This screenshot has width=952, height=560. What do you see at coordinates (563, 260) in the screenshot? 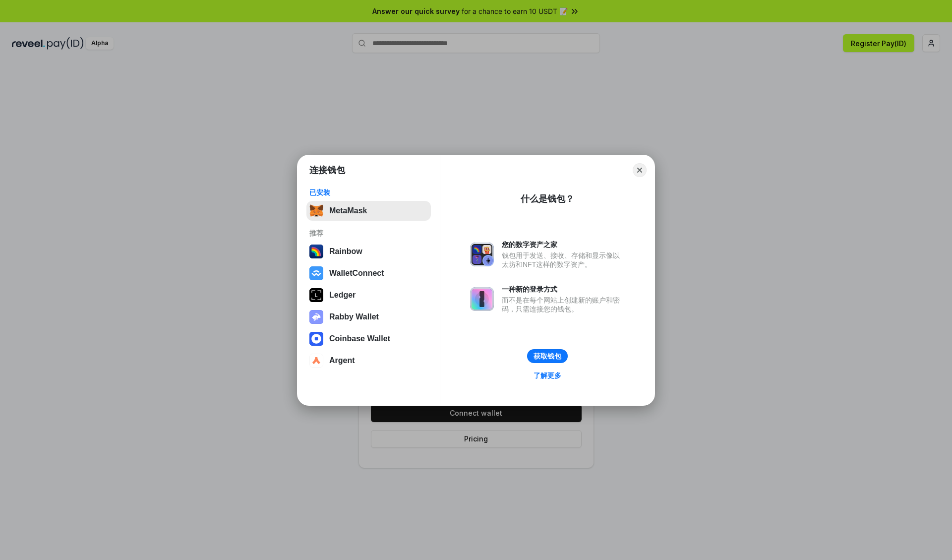
I see `div: 钱包用于发送、接收、存储和显示像以太坊和NFT这样的数字资产。` at bounding box center [563, 260].